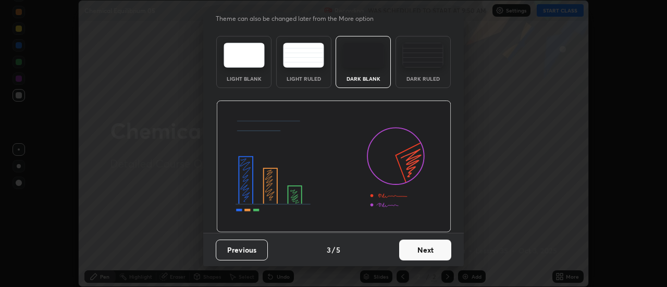 The width and height of the screenshot is (667, 287). I want to click on img: lightTheme.e5ed3b09.svg, so click(244, 55).